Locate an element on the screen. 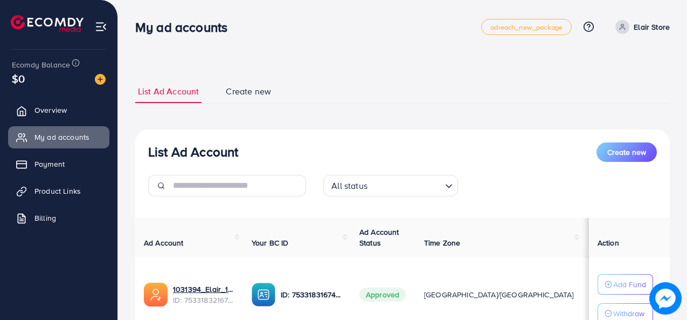 The width and height of the screenshot is (687, 320). img: ic-ba-acc.ded83a64.svg is located at coordinates (264, 294).